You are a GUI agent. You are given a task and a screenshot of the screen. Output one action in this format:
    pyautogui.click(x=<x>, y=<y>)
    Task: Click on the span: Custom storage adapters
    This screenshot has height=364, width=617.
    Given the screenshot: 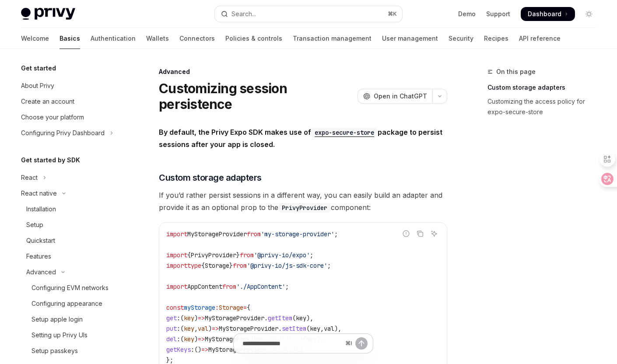 What is the action you would take?
    pyautogui.click(x=210, y=178)
    